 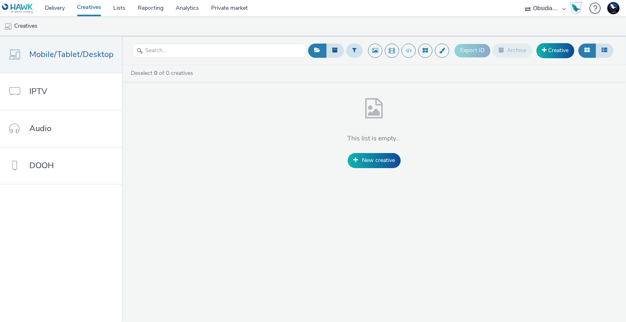 I want to click on img: Hawk Academy, so click(x=576, y=8).